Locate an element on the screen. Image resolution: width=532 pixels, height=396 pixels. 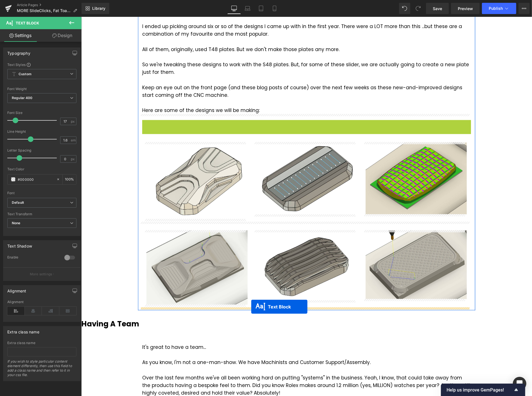
a: Desktop is located at coordinates (234, 8).